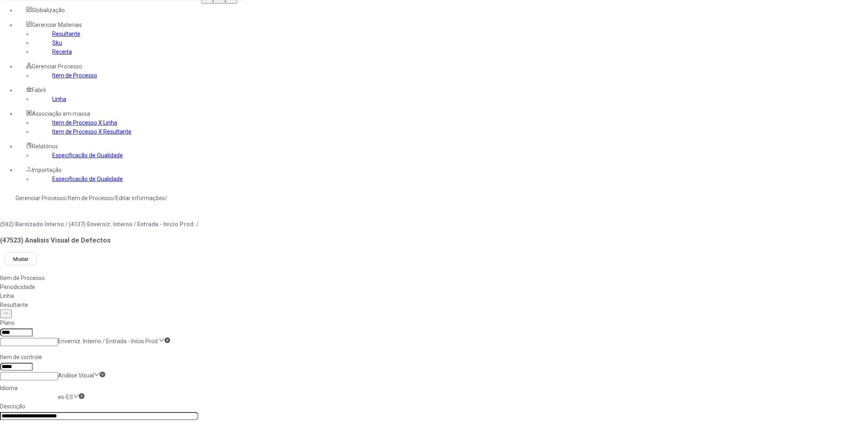 This screenshot has height=428, width=868. I want to click on nz-select-item: es-ES, so click(65, 397).